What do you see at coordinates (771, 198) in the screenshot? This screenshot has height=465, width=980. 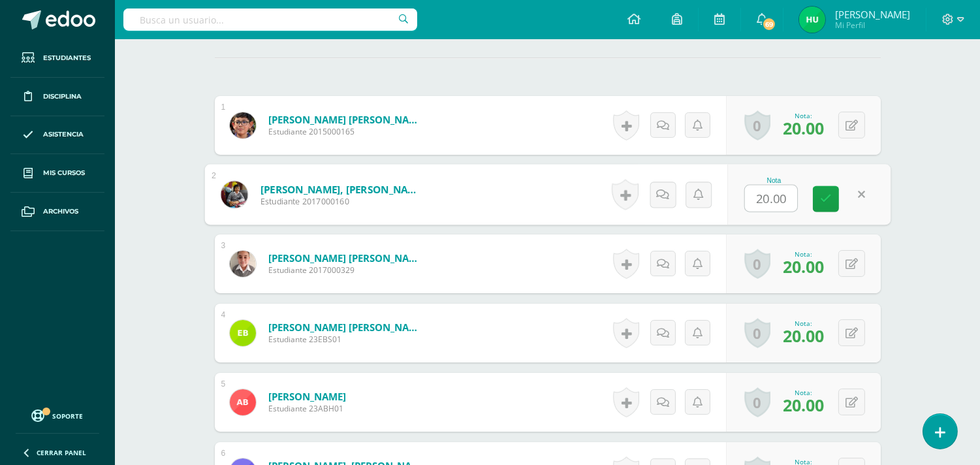 I see `input: 0-20.0` at bounding box center [771, 198].